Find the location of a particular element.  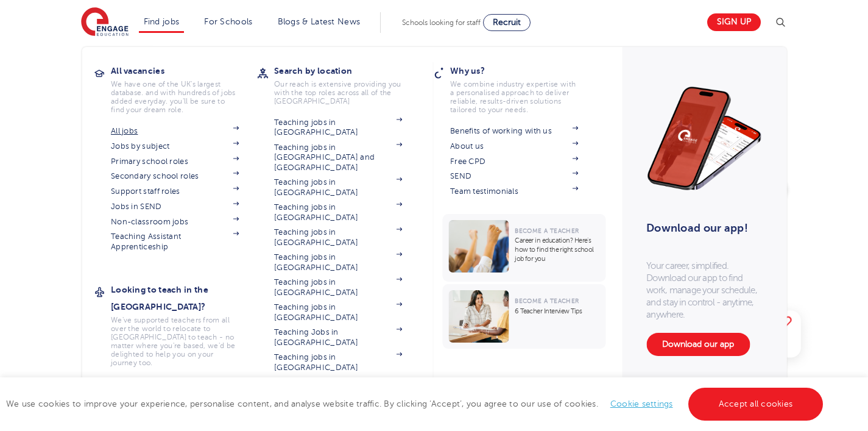

a: Blogs & Latest News is located at coordinates (319, 22).